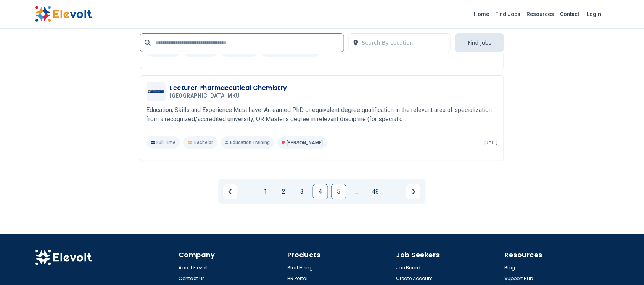  Describe the element at coordinates (375, 192) in the screenshot. I see `a: Page 48` at that location.